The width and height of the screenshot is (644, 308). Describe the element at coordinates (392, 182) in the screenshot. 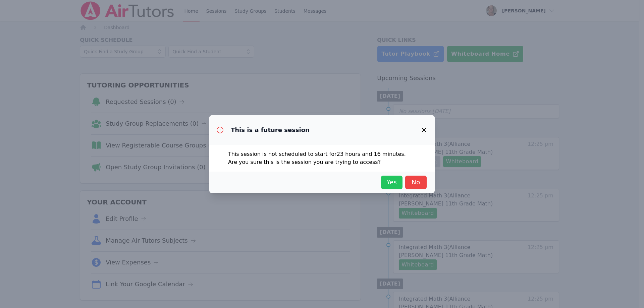

I see `span: Yes` at that location.